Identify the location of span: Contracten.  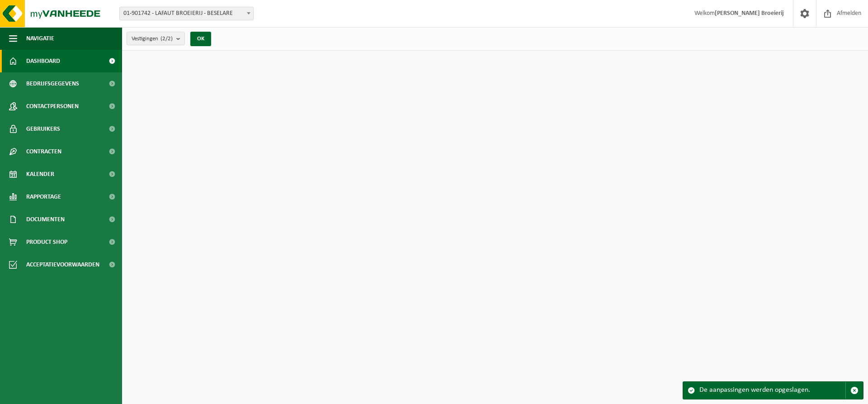
(44, 152).